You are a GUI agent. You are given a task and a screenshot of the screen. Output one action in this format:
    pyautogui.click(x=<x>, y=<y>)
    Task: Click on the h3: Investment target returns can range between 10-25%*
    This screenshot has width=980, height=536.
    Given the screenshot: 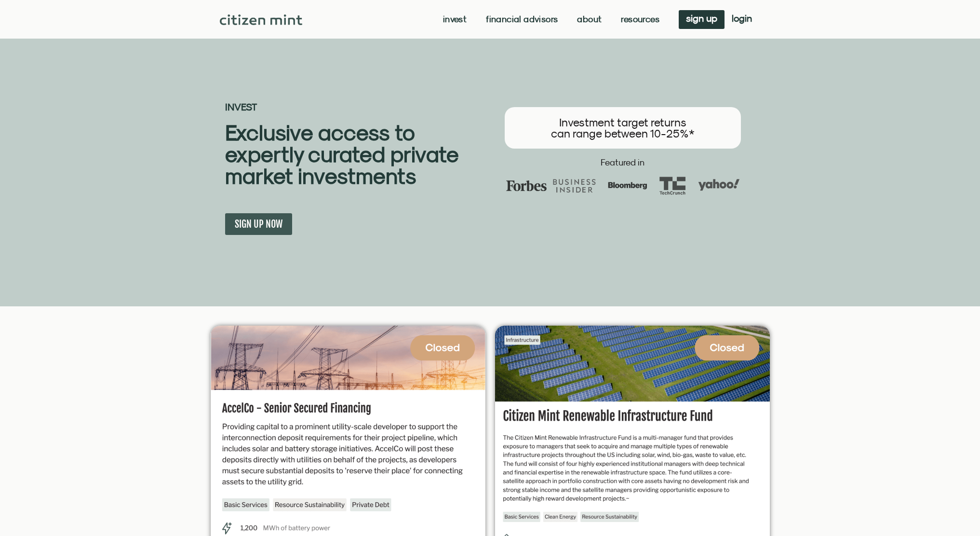 What is the action you would take?
    pyautogui.click(x=623, y=128)
    